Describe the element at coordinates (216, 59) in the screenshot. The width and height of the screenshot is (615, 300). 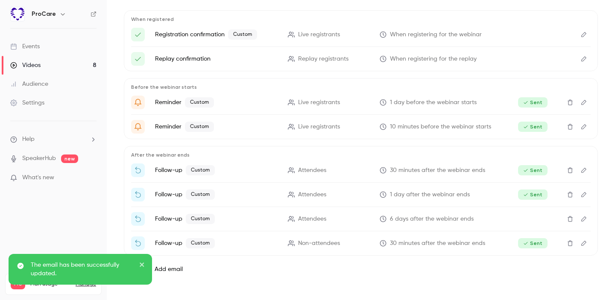
I see `p: Replay confirmation` at that location.